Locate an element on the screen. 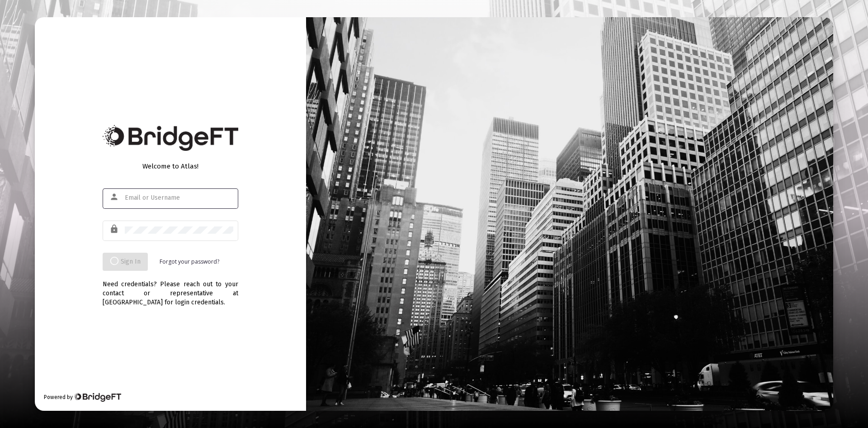  a: Forgot your password? is located at coordinates (190, 262).